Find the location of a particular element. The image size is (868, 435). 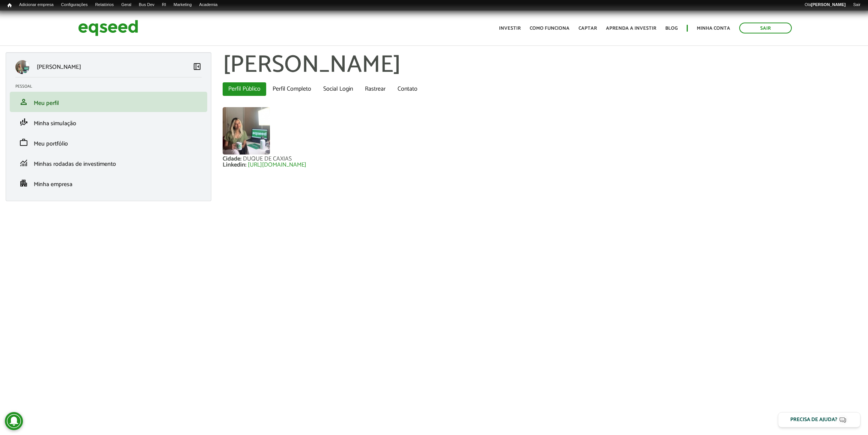

a: Contato is located at coordinates (407, 89).